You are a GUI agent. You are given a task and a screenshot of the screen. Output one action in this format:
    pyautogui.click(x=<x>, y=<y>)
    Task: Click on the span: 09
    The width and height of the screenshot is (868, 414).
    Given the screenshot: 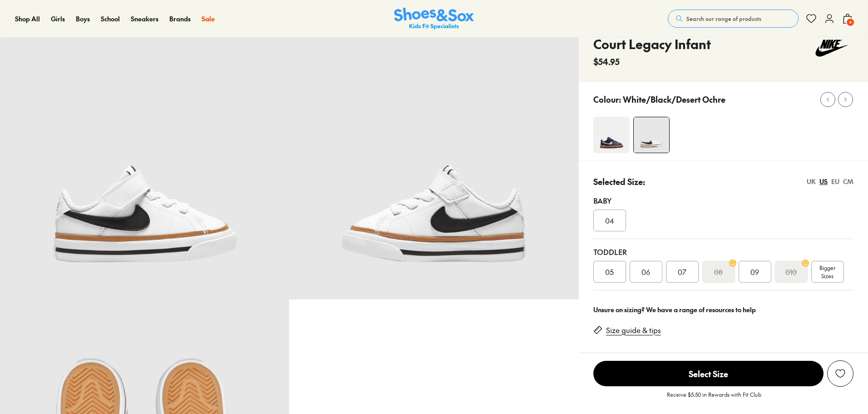 What is the action you would take?
    pyautogui.click(x=755, y=272)
    